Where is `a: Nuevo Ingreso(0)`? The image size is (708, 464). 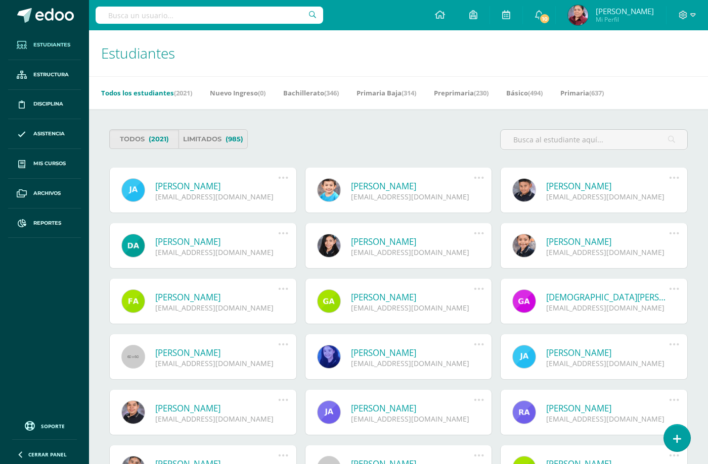
a: Nuevo Ingreso(0) is located at coordinates (238, 93).